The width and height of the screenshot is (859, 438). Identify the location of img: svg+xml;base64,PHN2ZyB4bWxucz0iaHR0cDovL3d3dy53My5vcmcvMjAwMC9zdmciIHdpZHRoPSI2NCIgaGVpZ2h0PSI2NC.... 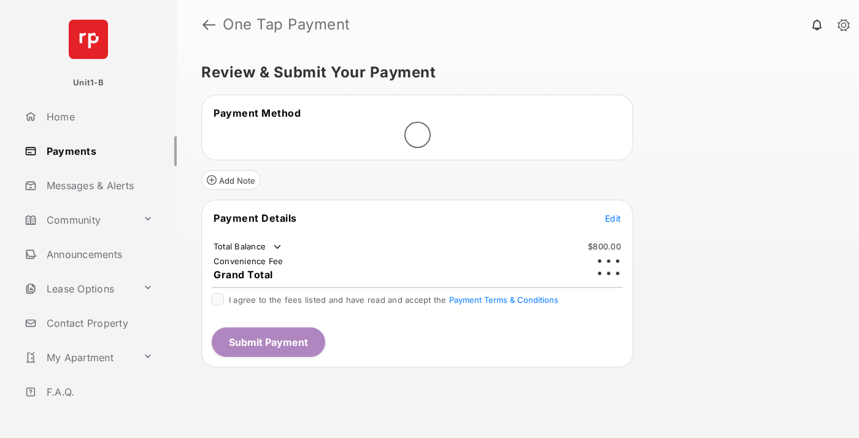
(88, 39).